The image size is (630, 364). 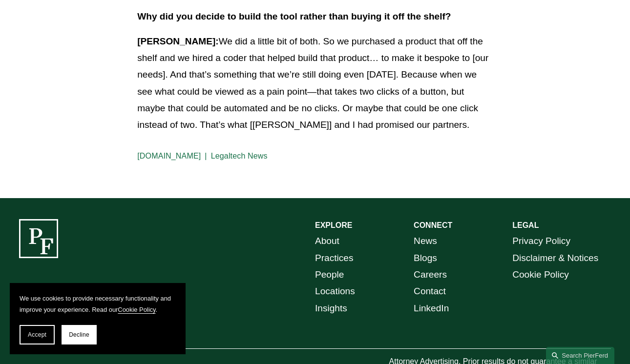 I want to click on a: Contact, so click(x=430, y=291).